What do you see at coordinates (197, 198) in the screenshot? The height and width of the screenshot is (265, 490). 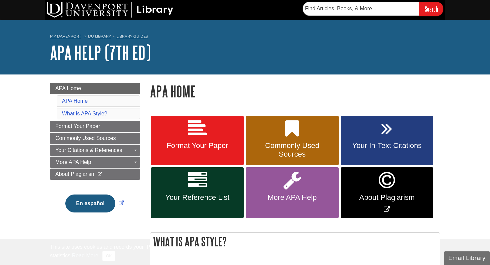 I see `span: Your Reference List` at bounding box center [197, 198].